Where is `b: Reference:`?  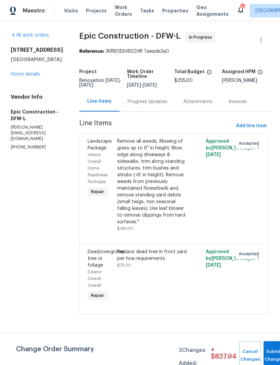
b: Reference: is located at coordinates (92, 51).